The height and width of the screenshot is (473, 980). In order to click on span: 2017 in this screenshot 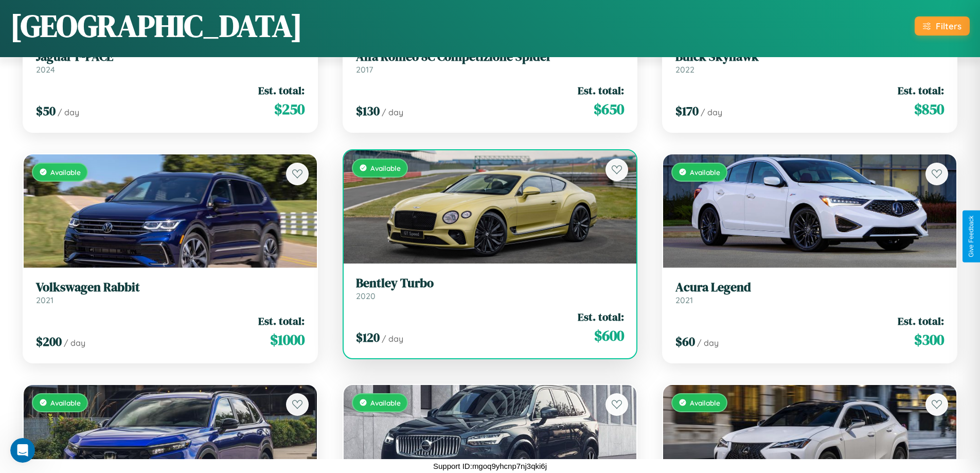, I will do `click(364, 70)`.